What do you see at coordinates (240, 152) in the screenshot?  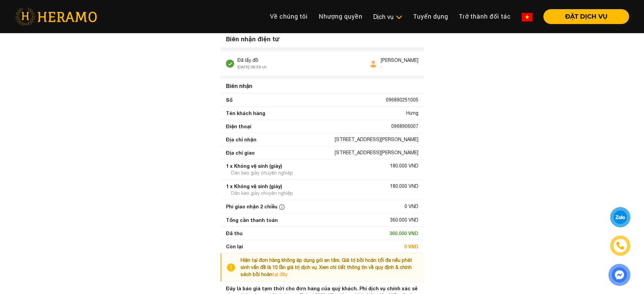 I see `div: Địa chỉ giao` at bounding box center [240, 152].